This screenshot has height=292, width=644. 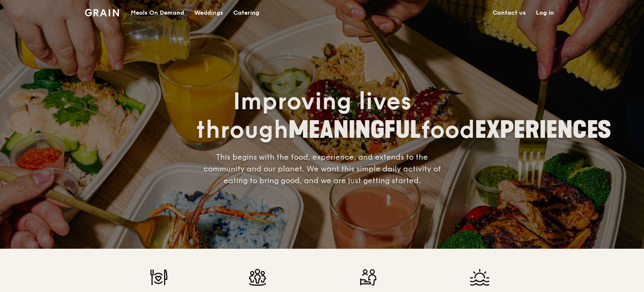 What do you see at coordinates (209, 13) in the screenshot?
I see `a: Weddings` at bounding box center [209, 13].